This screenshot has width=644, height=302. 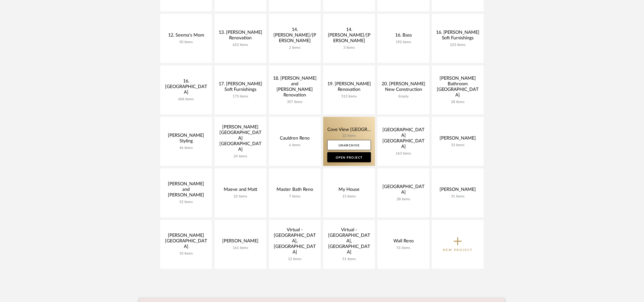 I want to click on div: Maeve and Matt, so click(x=241, y=191).